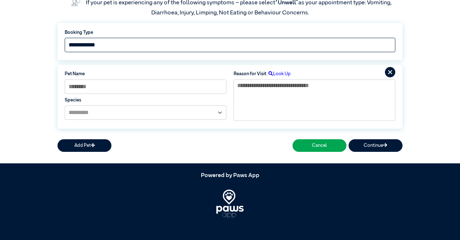 This screenshot has height=240, width=460. Describe the element at coordinates (375, 145) in the screenshot. I see `button: Continue` at that location.